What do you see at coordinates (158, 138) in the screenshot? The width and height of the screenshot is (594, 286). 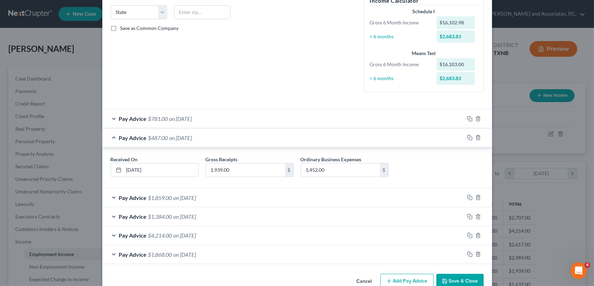 I see `span: $487.00` at bounding box center [158, 138].